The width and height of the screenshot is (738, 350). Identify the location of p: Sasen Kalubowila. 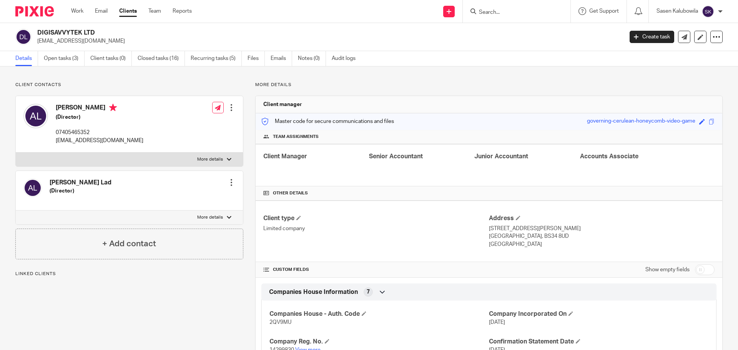
(677, 11).